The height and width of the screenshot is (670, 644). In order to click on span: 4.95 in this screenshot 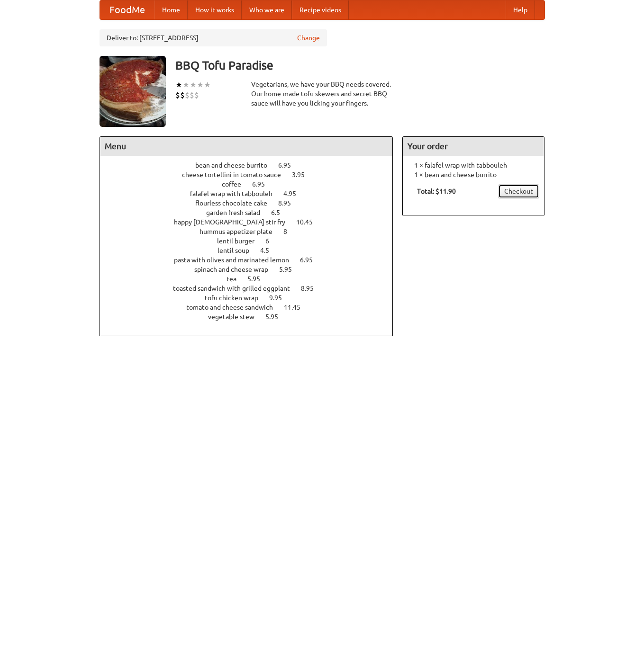, I will do `click(294, 193)`.